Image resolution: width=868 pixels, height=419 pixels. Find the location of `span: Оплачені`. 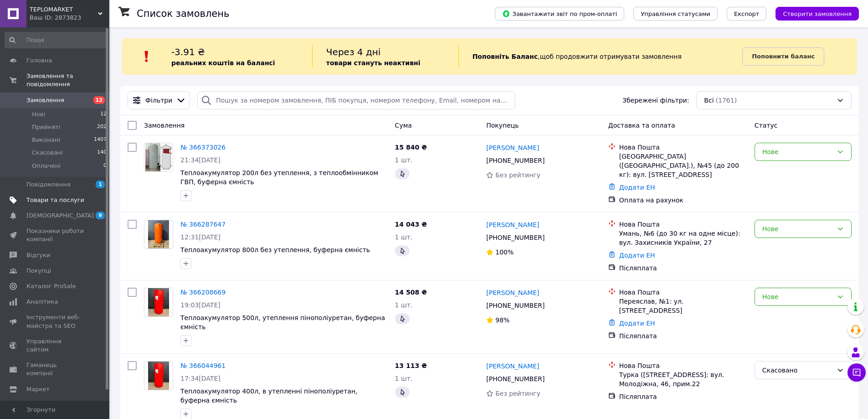

span: Оплачені is located at coordinates (46, 166).